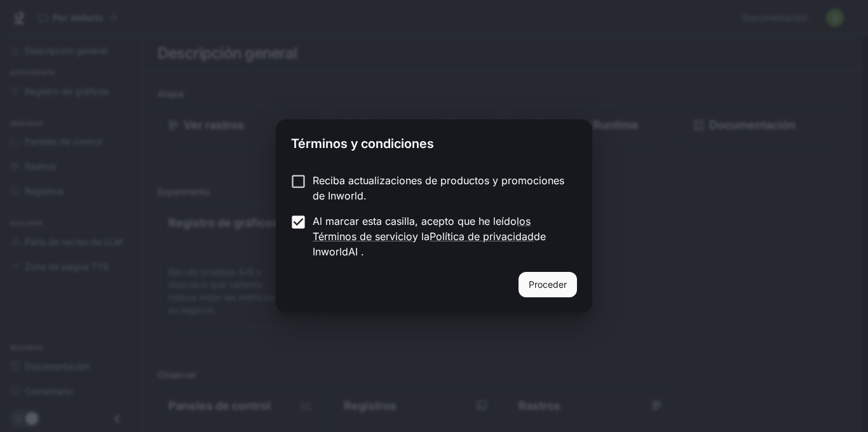 Image resolution: width=868 pixels, height=432 pixels. I want to click on font: Al marcar esta casilla, acepto que he leído, so click(414, 221).